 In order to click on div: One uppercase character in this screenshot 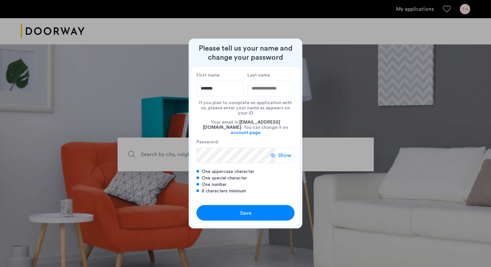, I will do `click(246, 172)`.